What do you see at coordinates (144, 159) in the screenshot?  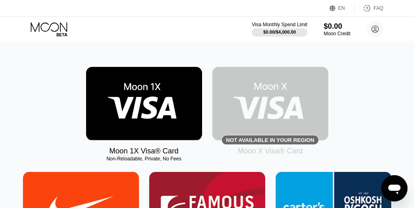 I see `div: Non-Reloadable, Private, No Fees` at bounding box center [144, 159].